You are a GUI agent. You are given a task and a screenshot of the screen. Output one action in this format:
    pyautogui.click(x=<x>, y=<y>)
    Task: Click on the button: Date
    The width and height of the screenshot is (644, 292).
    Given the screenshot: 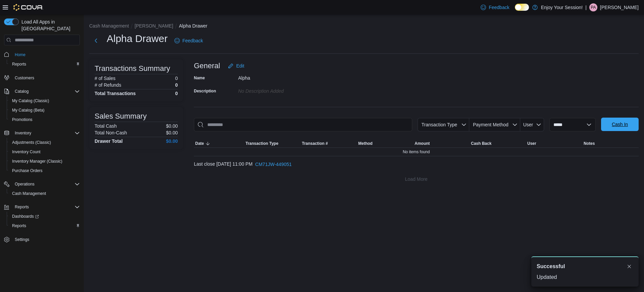 What is the action you would take?
    pyautogui.click(x=219, y=143)
    